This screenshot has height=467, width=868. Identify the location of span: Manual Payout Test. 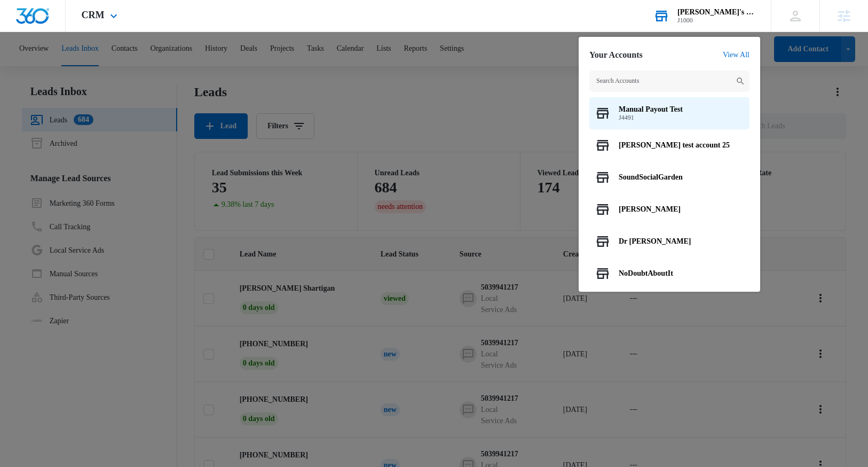
(651, 109).